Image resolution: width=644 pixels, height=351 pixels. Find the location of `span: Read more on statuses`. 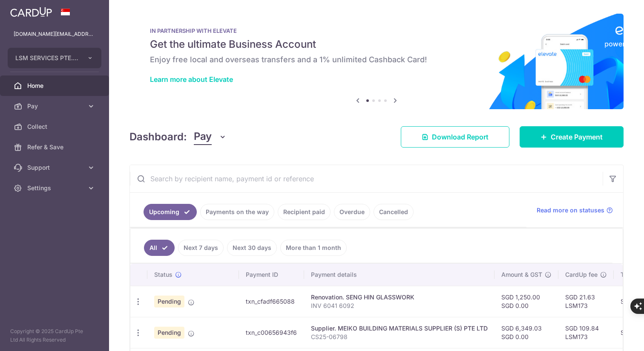

span: Read more on statuses is located at coordinates (570, 210).